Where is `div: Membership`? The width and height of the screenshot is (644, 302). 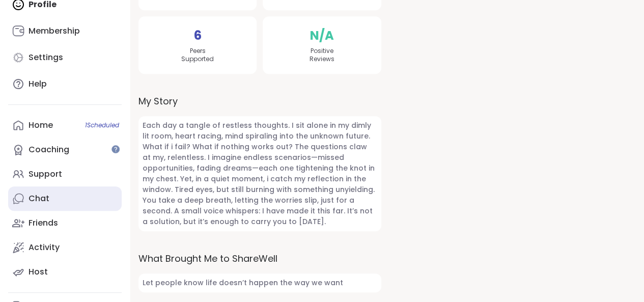 div: Membership is located at coordinates (54, 31).